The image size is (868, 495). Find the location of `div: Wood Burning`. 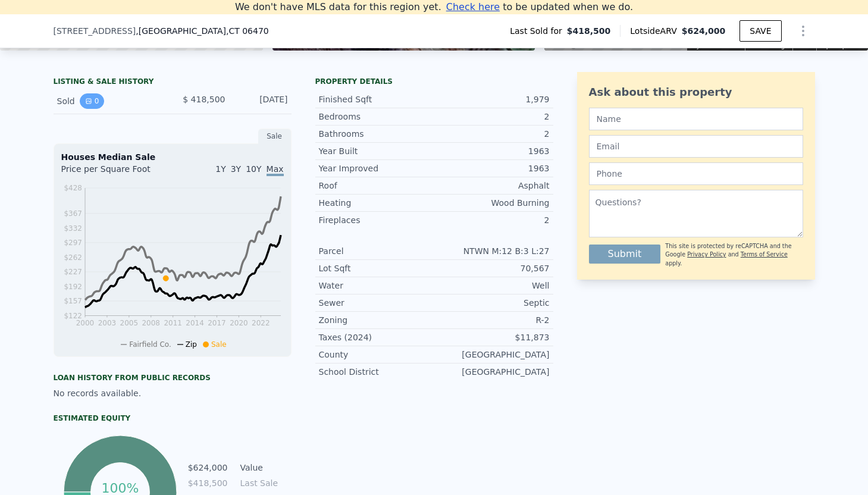

div: Wood Burning is located at coordinates (492, 203).